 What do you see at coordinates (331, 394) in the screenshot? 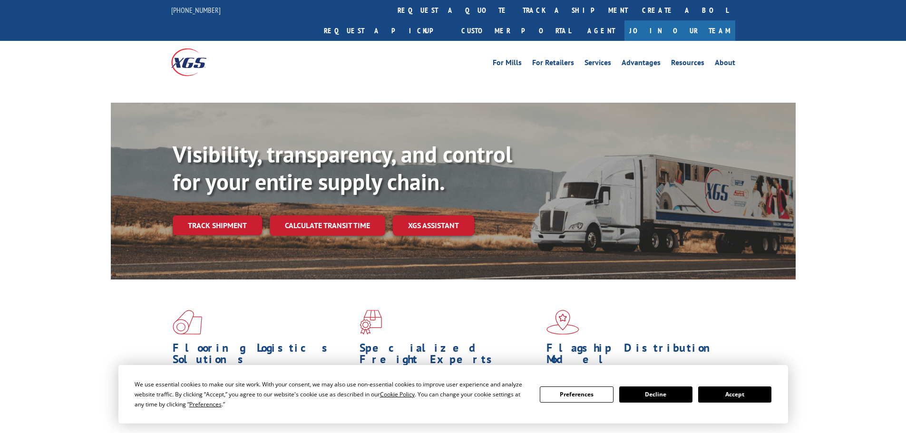
I see `div: We use essential cookies to make our site work. With your consent, we may also use non-essential ...` at bounding box center [331, 394].